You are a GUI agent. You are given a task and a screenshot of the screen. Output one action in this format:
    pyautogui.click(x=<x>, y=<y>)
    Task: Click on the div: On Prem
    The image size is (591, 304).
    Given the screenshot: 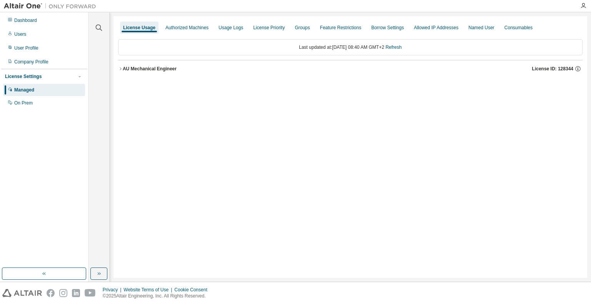 What is the action you would take?
    pyautogui.click(x=23, y=103)
    